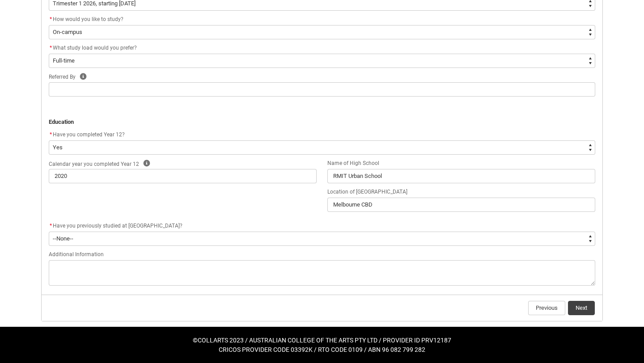 The width and height of the screenshot is (644, 363). What do you see at coordinates (94, 164) in the screenshot?
I see `span: Calendar year you completed Year 12` at bounding box center [94, 164].